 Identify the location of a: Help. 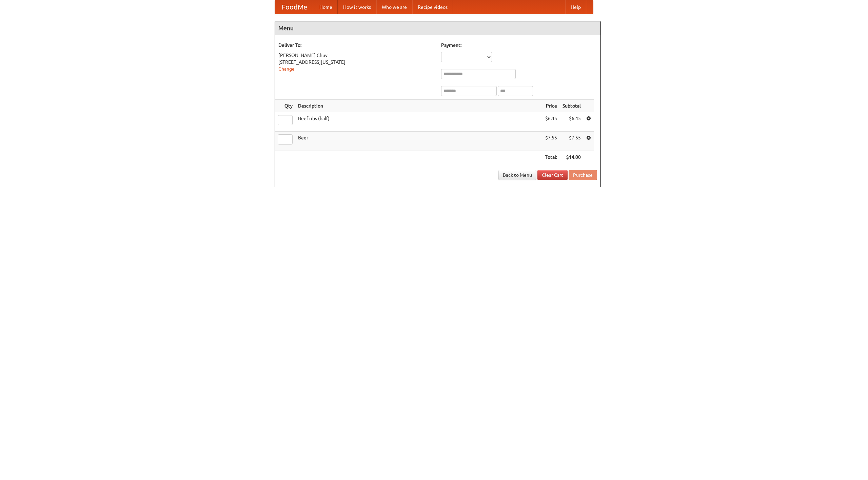
(575, 7).